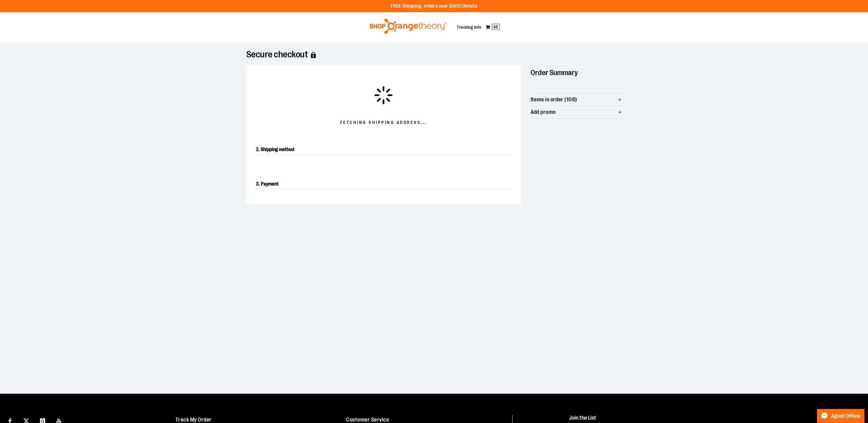  Describe the element at coordinates (469, 27) in the screenshot. I see `a: Tracking Info` at that location.